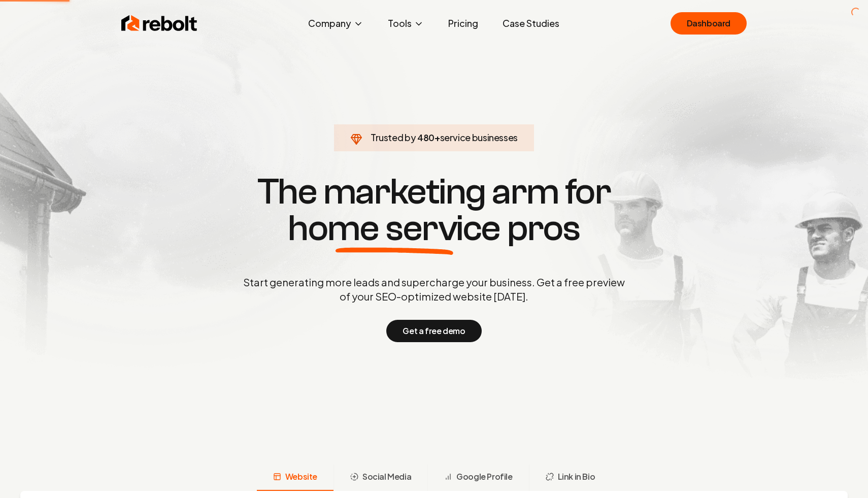  What do you see at coordinates (576, 476) in the screenshot?
I see `span: Link in Bio` at bounding box center [576, 476].